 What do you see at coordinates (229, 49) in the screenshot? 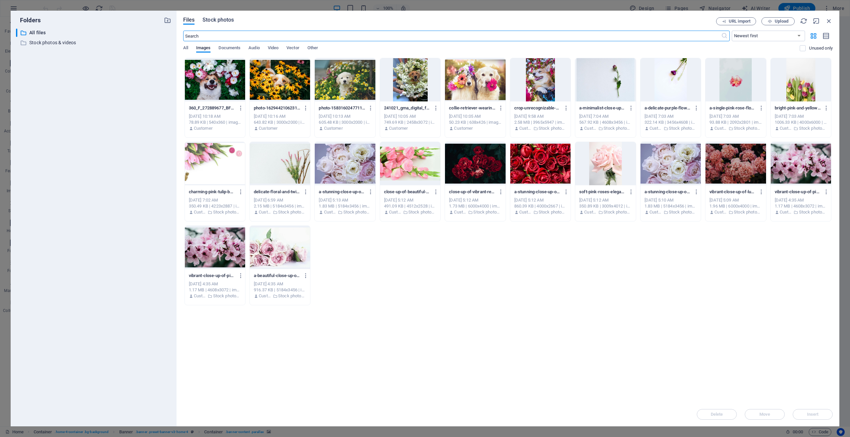
I see `span: Documents` at bounding box center [229, 49].